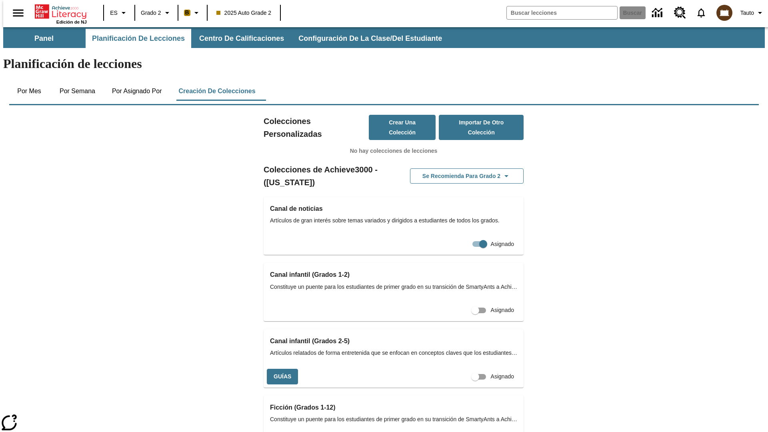 The width and height of the screenshot is (768, 432). I want to click on div: Portada, so click(61, 14).